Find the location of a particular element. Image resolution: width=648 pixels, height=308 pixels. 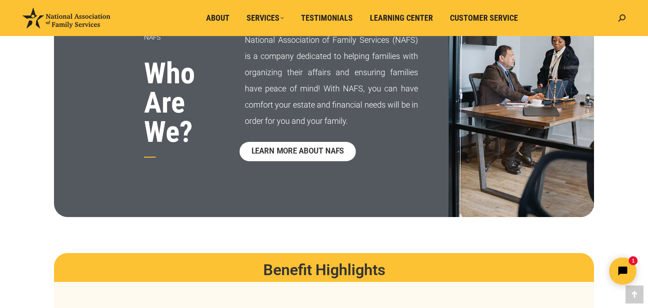

p: NAFS is located at coordinates (183, 37).